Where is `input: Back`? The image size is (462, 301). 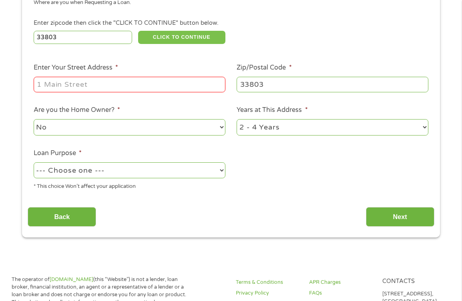 input: Back is located at coordinates (62, 217).